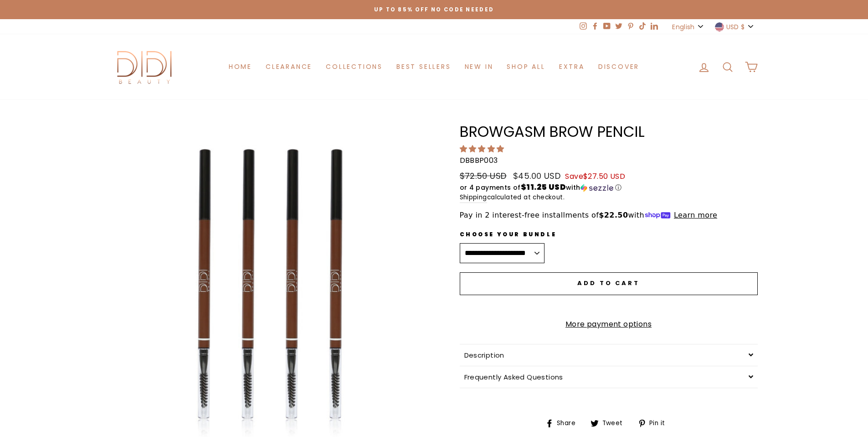  What do you see at coordinates (572, 66) in the screenshot?
I see `a: Extra` at bounding box center [572, 66].